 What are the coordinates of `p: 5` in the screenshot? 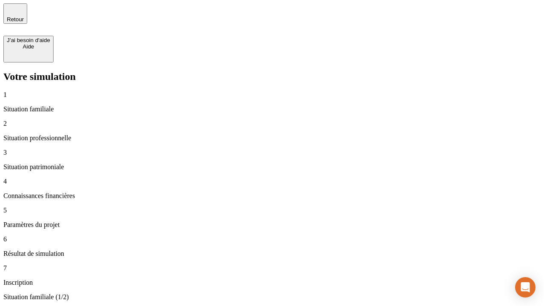 It's located at (272, 210).